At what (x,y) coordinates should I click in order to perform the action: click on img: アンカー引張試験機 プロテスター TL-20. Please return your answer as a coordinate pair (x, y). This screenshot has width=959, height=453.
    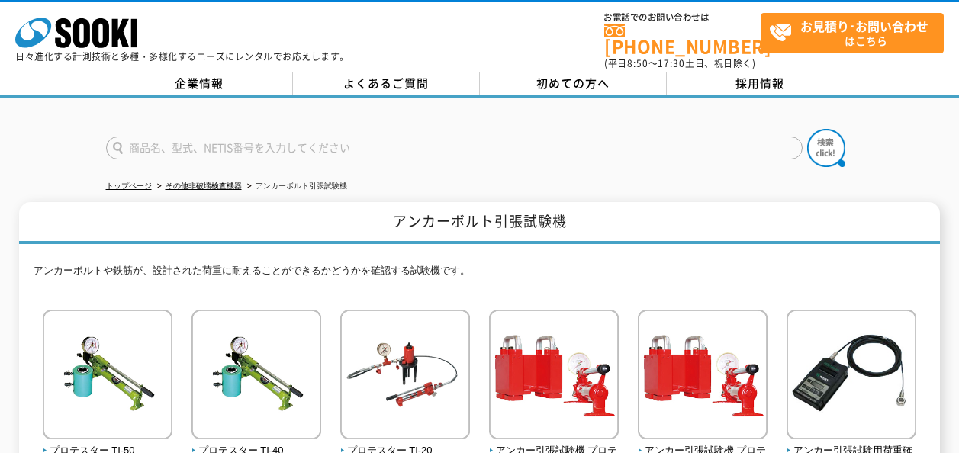
    Looking at the image, I should click on (703, 376).